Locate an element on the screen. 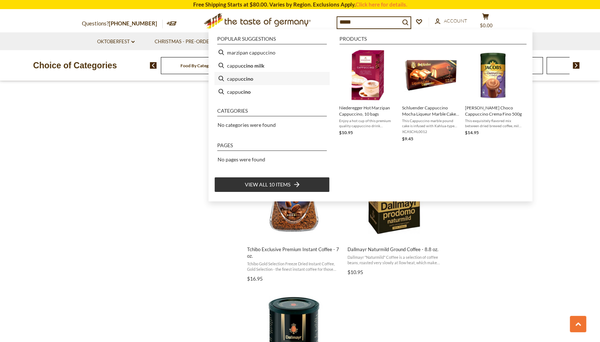 The width and height of the screenshot is (600, 342). li: cappucino is located at coordinates (272, 92).